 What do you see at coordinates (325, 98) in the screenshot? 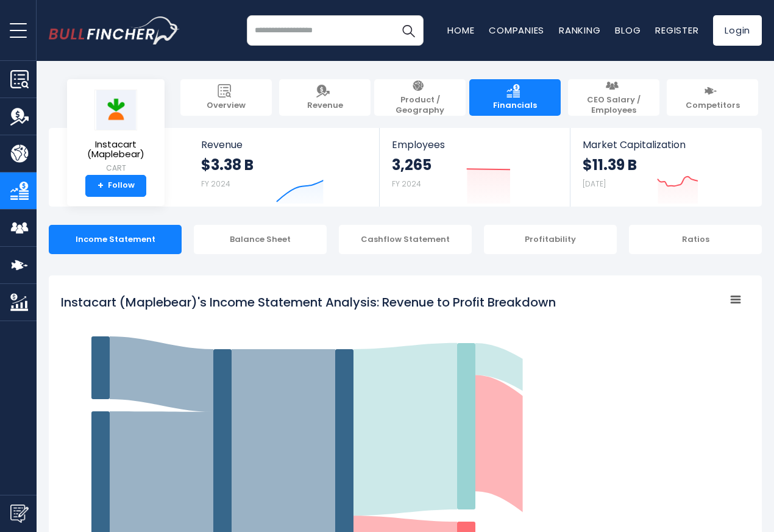
I see `a: Revenue` at bounding box center [325, 98].